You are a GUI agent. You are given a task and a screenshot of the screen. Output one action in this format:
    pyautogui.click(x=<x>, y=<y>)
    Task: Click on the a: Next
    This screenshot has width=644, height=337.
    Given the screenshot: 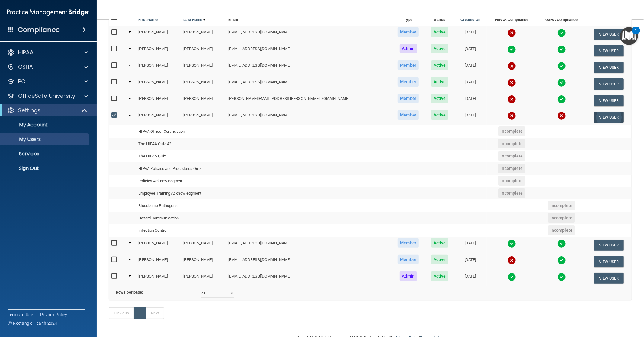 What is the action you would take?
    pyautogui.click(x=155, y=313)
    